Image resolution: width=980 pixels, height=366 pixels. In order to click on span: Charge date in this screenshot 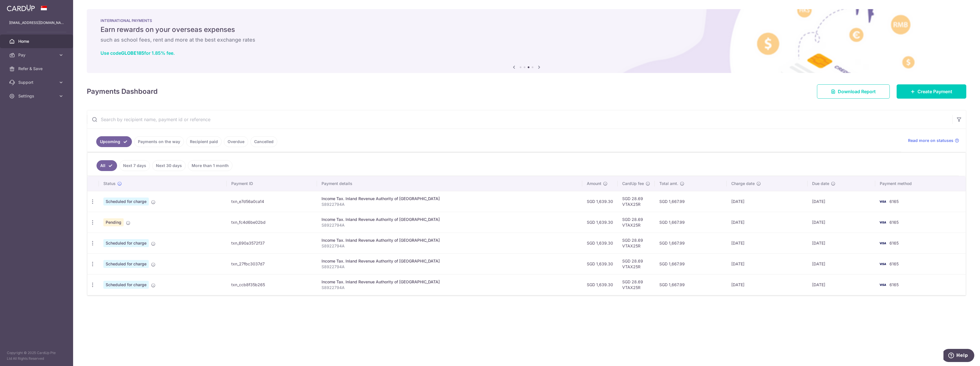, I will do `click(743, 183)`.